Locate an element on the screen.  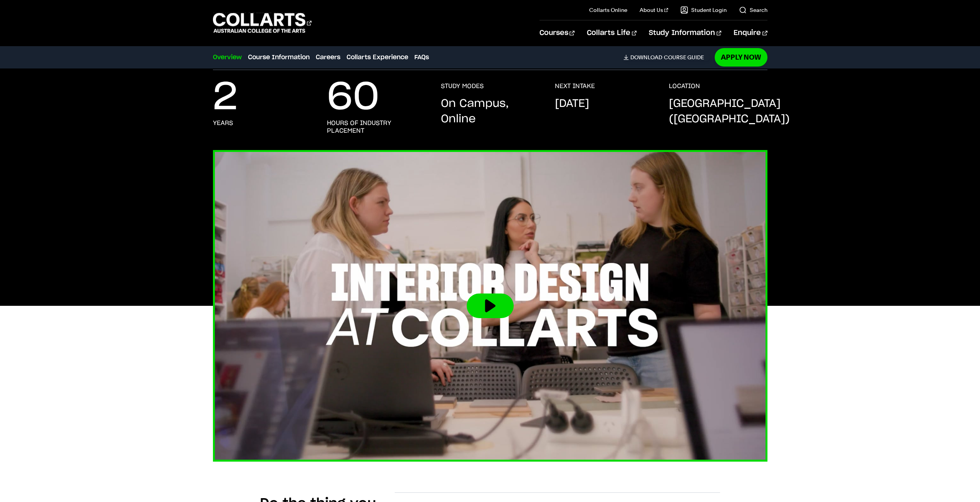
div: Go to homepage is located at coordinates (262, 22).